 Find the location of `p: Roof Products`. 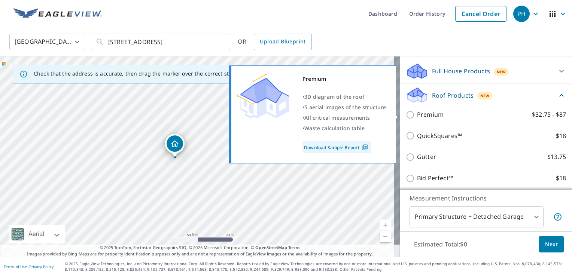

p: Roof Products is located at coordinates (453, 95).